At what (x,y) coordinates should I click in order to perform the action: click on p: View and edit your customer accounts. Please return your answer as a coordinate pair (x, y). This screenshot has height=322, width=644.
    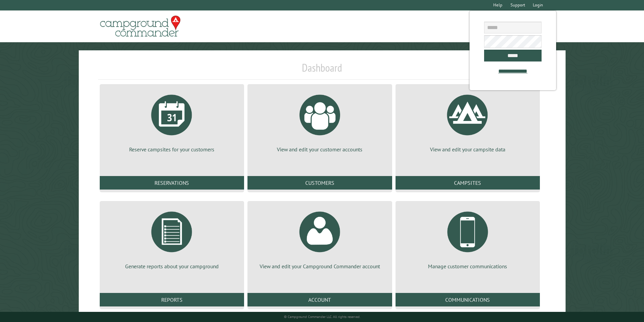
    Looking at the image, I should click on (320, 149).